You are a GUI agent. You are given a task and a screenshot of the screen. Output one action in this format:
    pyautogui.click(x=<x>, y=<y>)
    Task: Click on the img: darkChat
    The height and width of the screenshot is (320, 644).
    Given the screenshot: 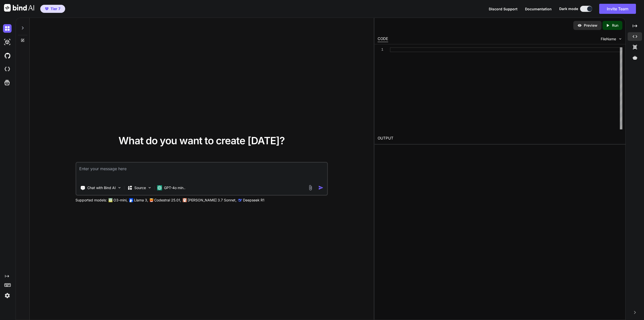 What is the action you would take?
    pyautogui.click(x=7, y=28)
    